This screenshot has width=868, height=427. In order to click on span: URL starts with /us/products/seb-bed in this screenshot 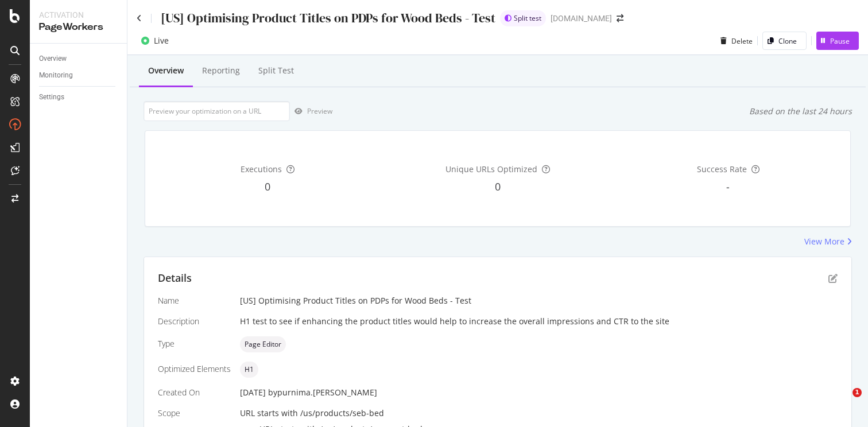, I will do `click(312, 413)`.